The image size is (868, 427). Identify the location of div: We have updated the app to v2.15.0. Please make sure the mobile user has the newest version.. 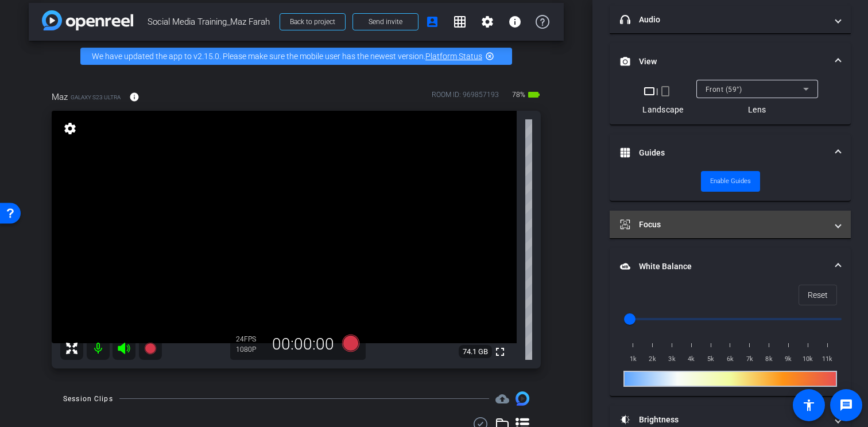
(296, 56).